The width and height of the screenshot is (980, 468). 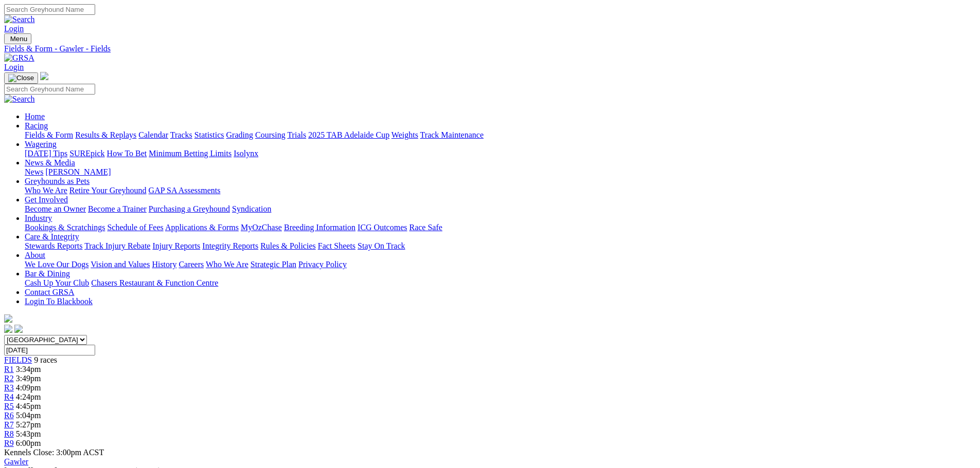 I want to click on a: Bar & Dining, so click(x=47, y=273).